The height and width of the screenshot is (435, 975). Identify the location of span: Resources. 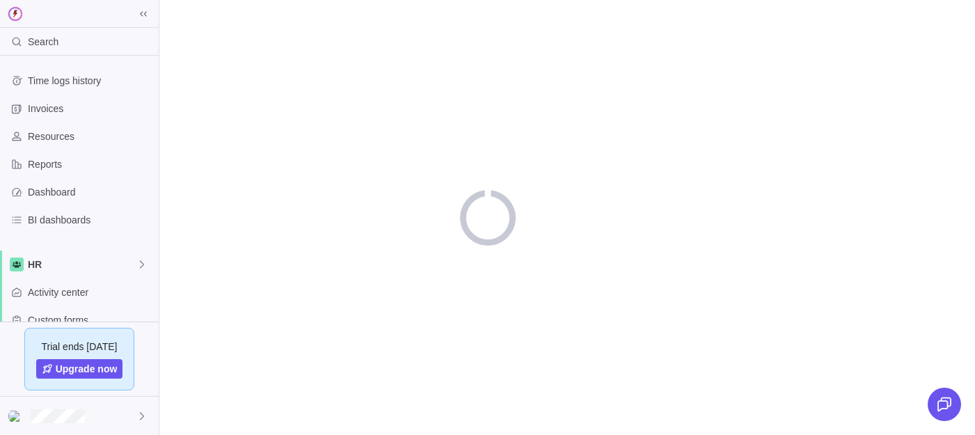
(90, 136).